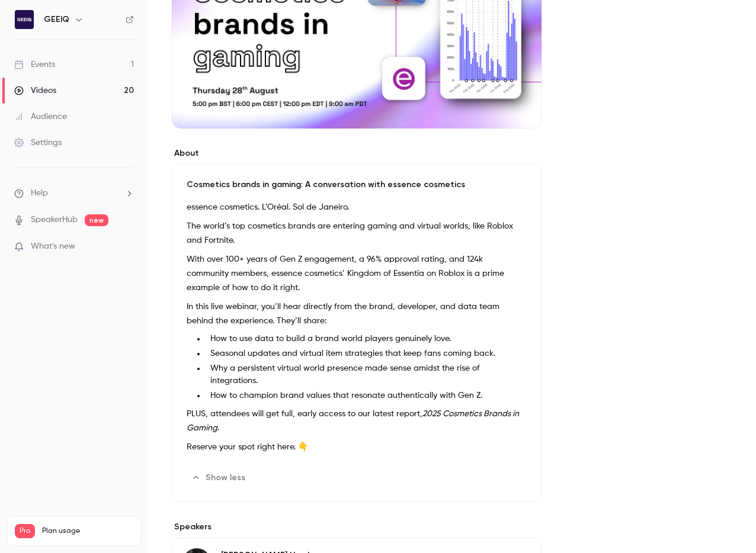 This screenshot has width=756, height=553. Describe the element at coordinates (25, 531) in the screenshot. I see `span: Pro` at that location.